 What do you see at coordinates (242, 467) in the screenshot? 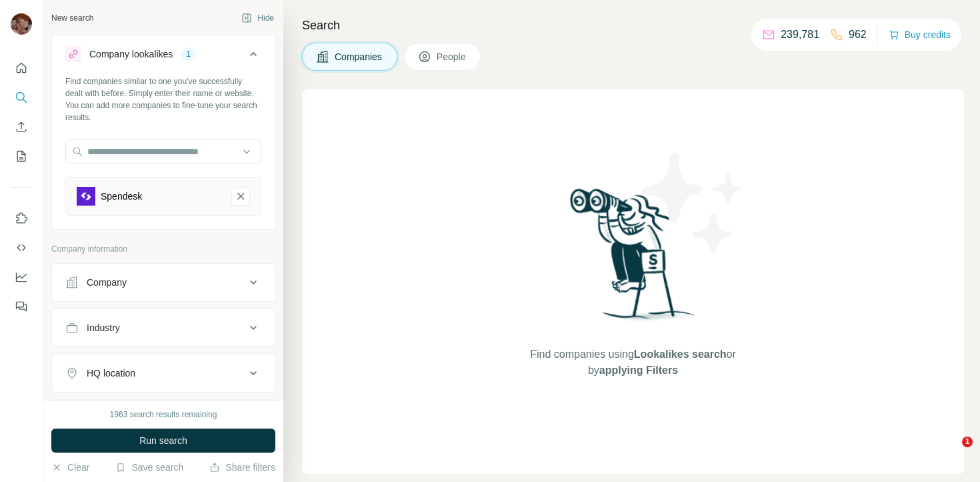
I see `button: Share filters` at bounding box center [242, 467].